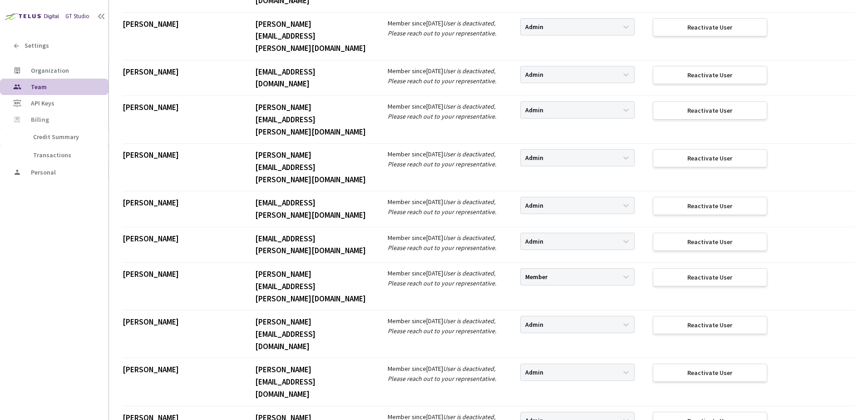  Describe the element at coordinates (50, 70) in the screenshot. I see `span: Organization` at that location.